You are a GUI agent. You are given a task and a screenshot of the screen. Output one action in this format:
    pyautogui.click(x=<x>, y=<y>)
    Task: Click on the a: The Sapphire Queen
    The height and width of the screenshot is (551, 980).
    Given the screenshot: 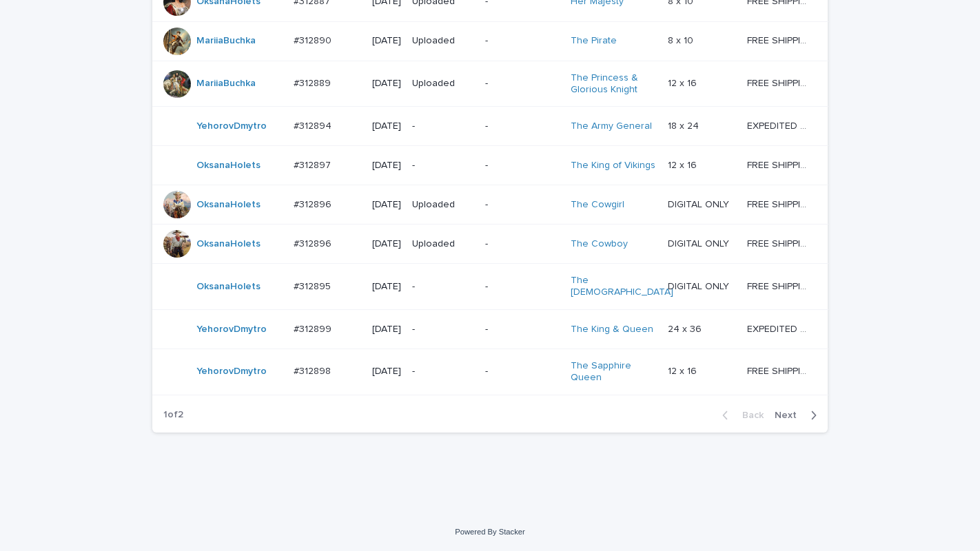 What is the action you would take?
    pyautogui.click(x=614, y=372)
    